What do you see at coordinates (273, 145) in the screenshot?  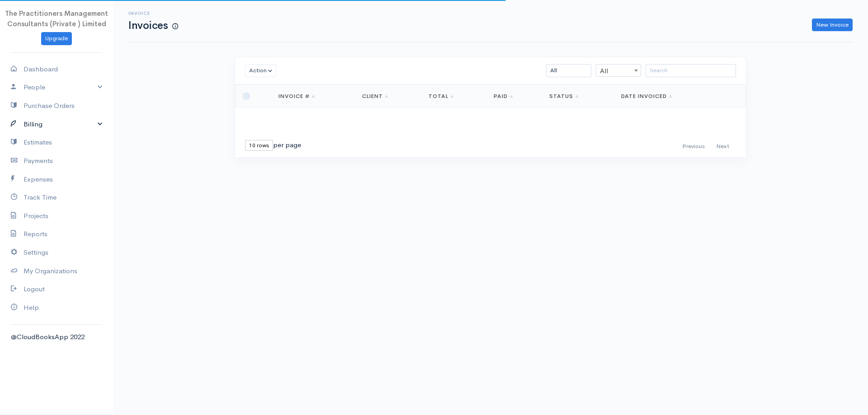 I see `div: per page` at bounding box center [273, 145].